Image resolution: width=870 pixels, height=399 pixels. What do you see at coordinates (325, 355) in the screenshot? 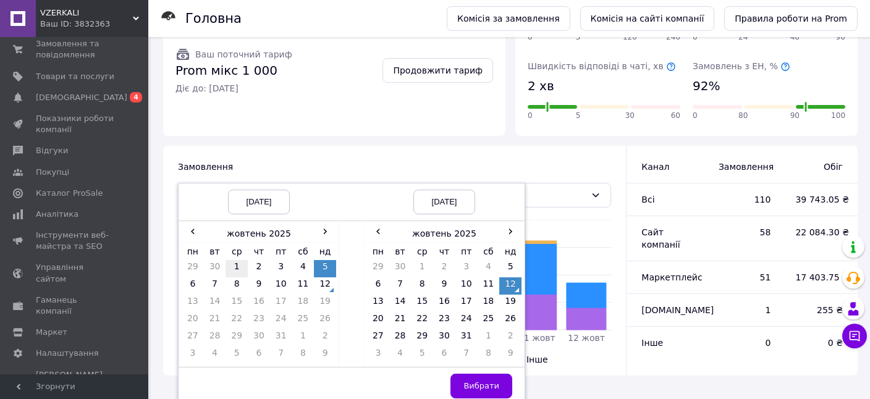
I see `td: 9` at bounding box center [325, 355].